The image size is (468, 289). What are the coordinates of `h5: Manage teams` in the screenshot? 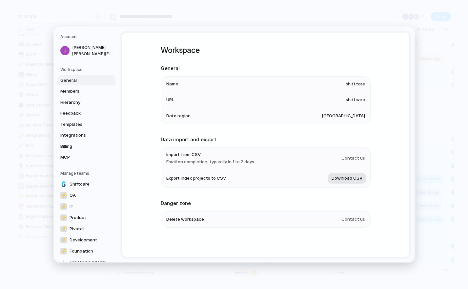 It's located at (88, 173).